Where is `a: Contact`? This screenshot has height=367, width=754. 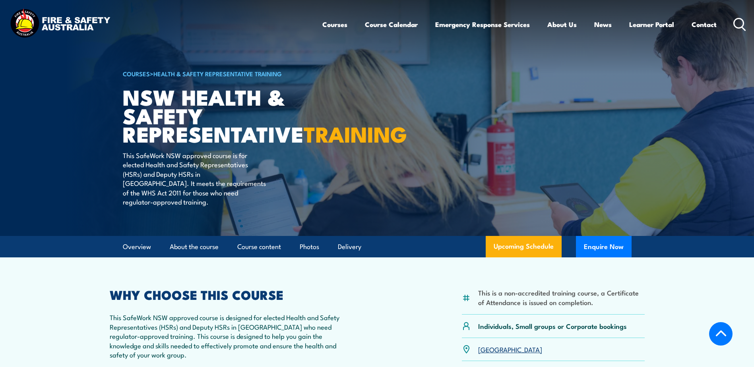
a: Contact is located at coordinates (704, 24).